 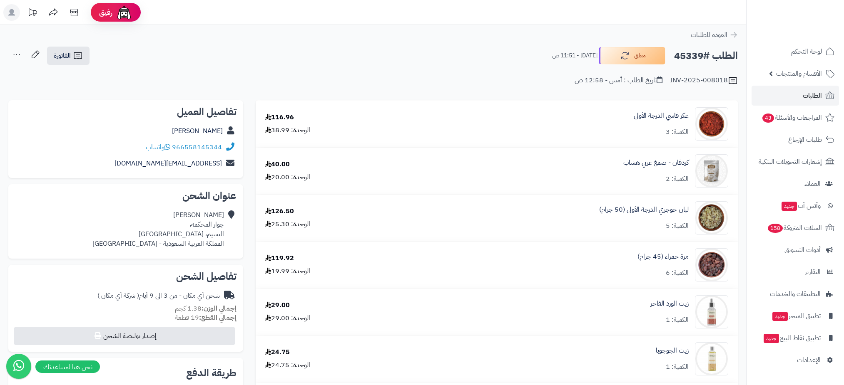 I want to click on a: لوحة التحكم, so click(x=795, y=52).